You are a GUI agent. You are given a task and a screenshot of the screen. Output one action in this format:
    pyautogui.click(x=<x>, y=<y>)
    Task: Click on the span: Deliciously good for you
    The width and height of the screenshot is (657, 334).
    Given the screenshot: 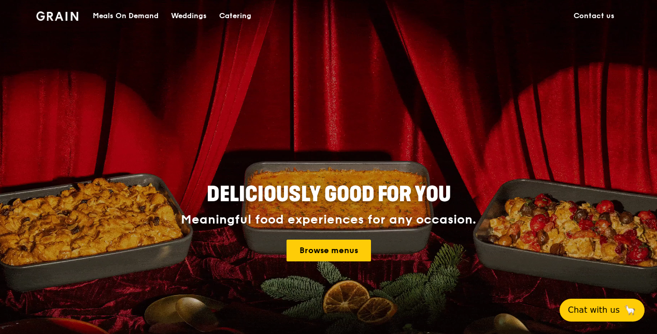 What is the action you would take?
    pyautogui.click(x=328, y=194)
    